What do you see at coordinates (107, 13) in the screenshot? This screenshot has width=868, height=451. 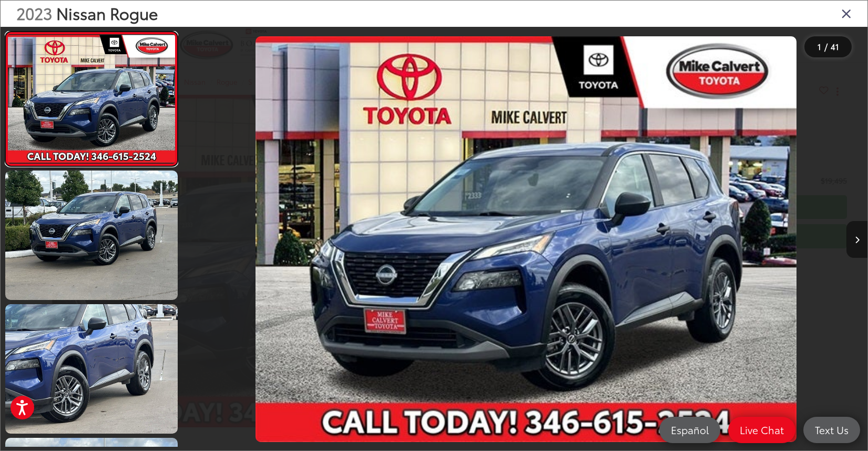 I see `span: Nissan Rogue` at bounding box center [107, 13].